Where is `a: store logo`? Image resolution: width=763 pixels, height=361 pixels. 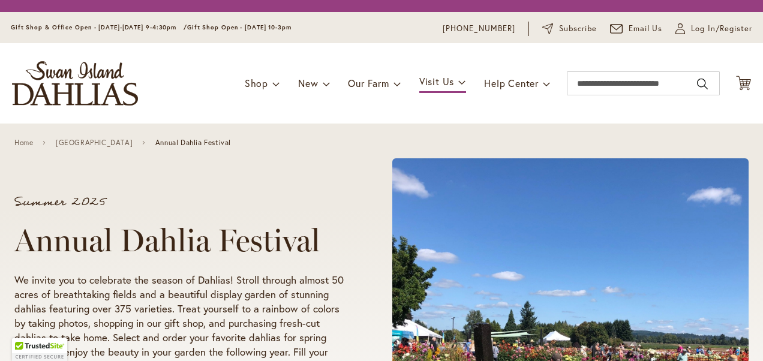 a: store logo is located at coordinates (75, 83).